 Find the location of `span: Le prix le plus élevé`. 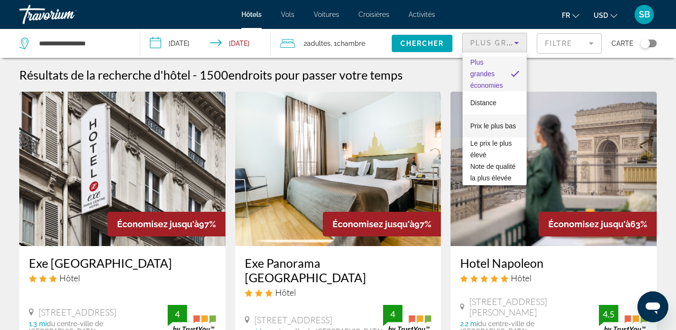

span: Le prix le plus élevé is located at coordinates (491, 149).